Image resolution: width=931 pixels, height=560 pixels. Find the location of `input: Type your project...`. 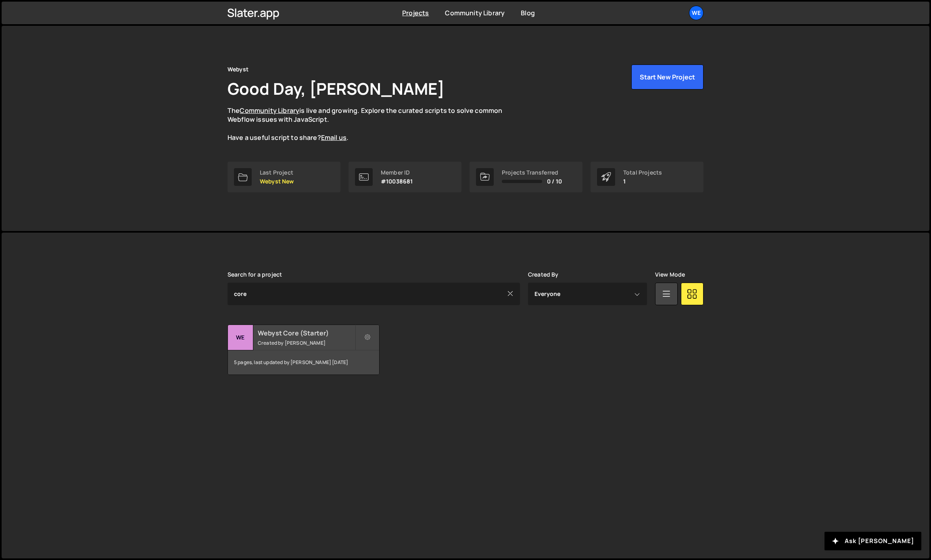

input: Type your project... is located at coordinates (373, 294).